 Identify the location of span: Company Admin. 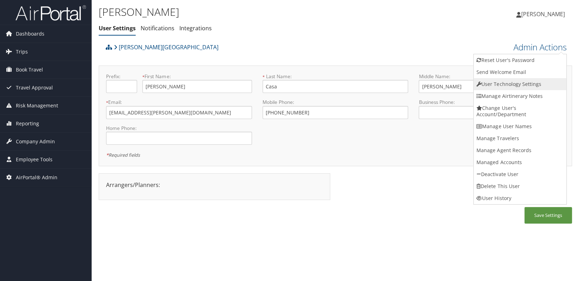
(35, 142).